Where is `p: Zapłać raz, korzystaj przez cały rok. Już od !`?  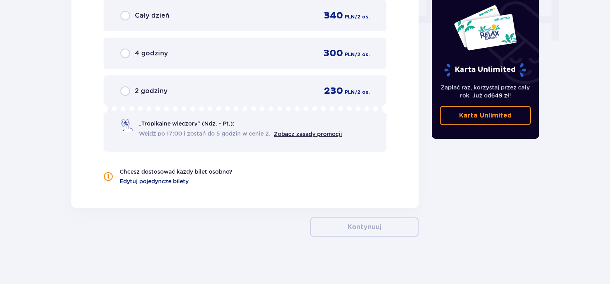 p: Zapłać raz, korzystaj przez cały rok. Już od ! is located at coordinates (485, 91).